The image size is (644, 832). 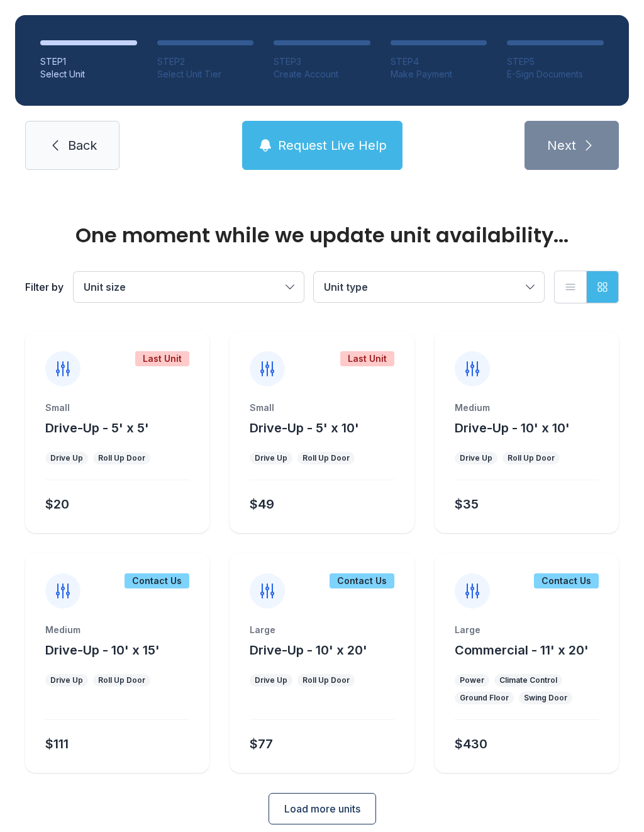 I want to click on span: Unit type, so click(x=346, y=287).